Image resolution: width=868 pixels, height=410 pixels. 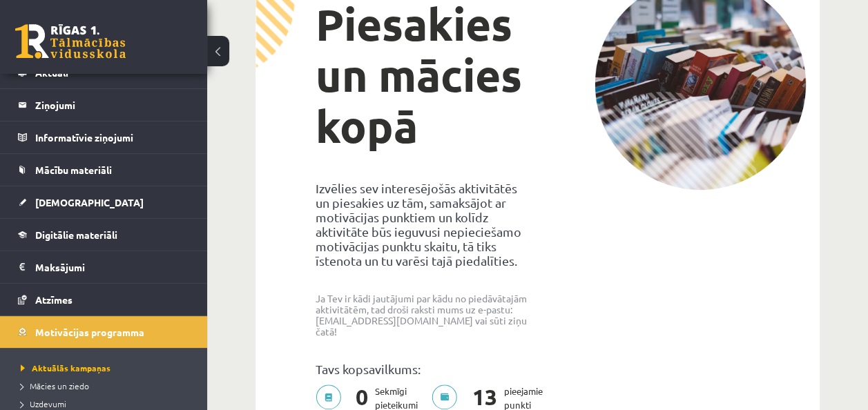 What do you see at coordinates (104, 267) in the screenshot?
I see `a: Maksājumi` at bounding box center [104, 267].